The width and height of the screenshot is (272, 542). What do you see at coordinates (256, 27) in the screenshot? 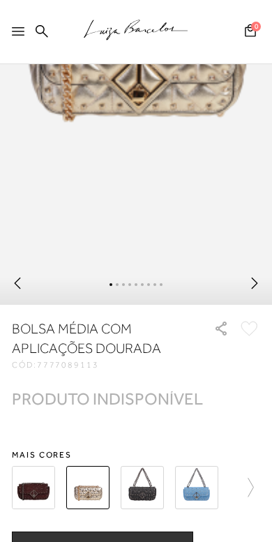
I see `span: 0` at bounding box center [256, 27].